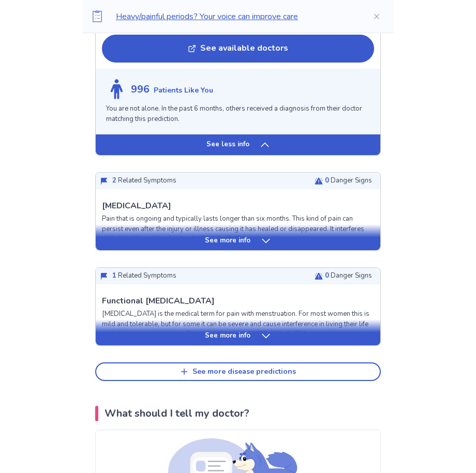 This screenshot has width=476, height=473. Describe the element at coordinates (244, 372) in the screenshot. I see `div: See more disease predictions` at that location.